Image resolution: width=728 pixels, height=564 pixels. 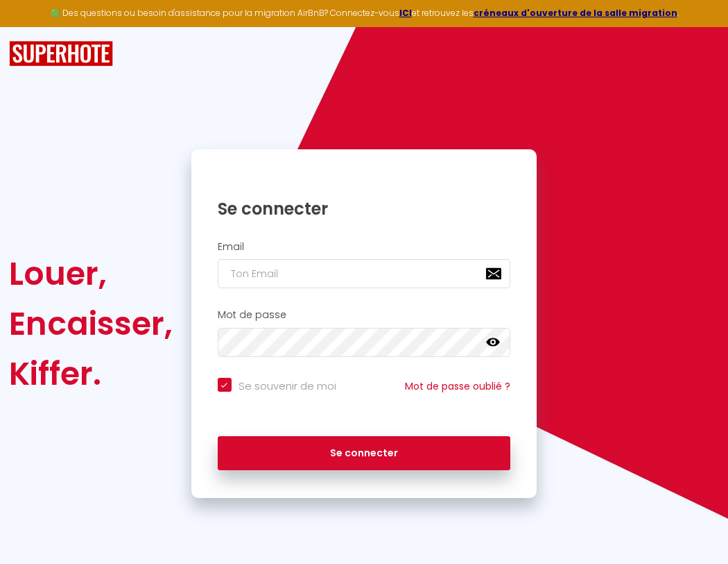 I want to click on div: Encaisser,, so click(x=91, y=323).